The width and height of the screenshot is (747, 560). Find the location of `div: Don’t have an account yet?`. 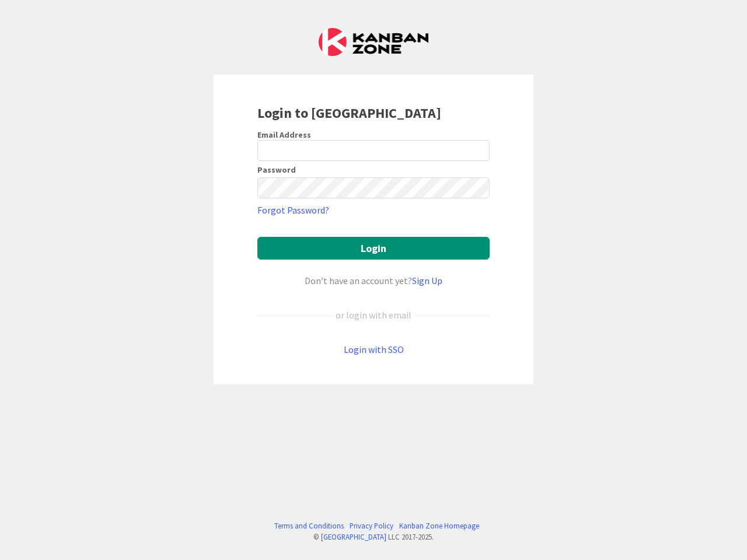

div: Don’t have an account yet? is located at coordinates (374, 280).